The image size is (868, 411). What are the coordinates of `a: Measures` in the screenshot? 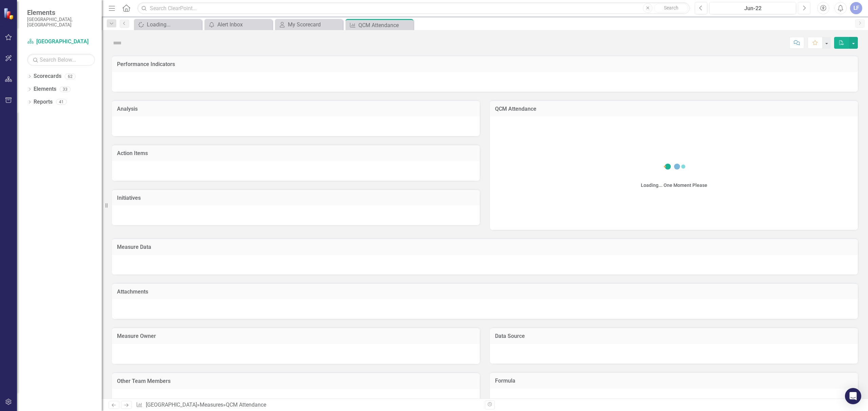 It's located at (211, 405).